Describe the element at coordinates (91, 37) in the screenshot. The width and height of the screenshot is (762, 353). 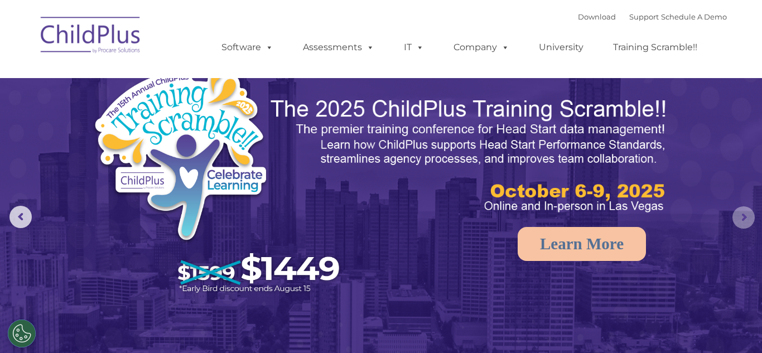
I see `img: ChildPlus by Procare Solutions` at that location.